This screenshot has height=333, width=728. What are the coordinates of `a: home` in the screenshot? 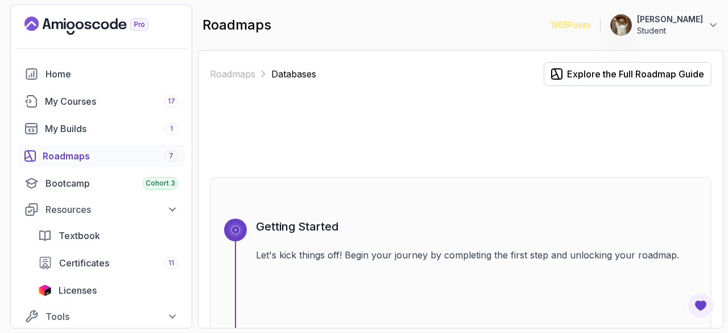 It's located at (101, 74).